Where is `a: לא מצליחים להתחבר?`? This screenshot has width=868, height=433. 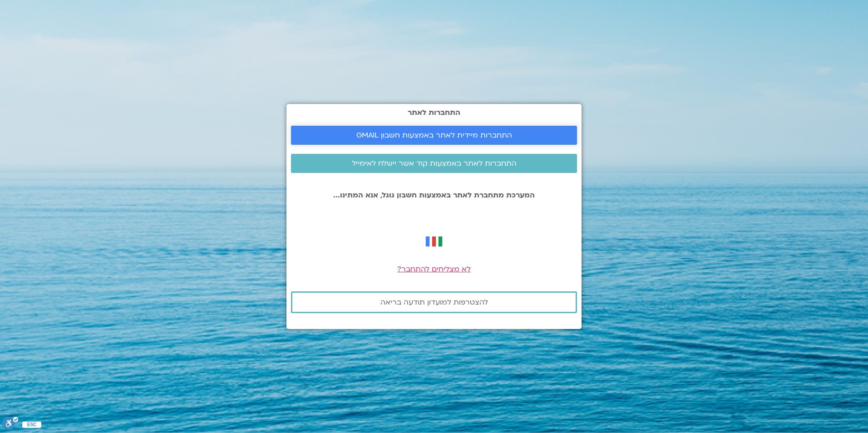
a: לא מצליחים להתחבר? is located at coordinates (434, 269).